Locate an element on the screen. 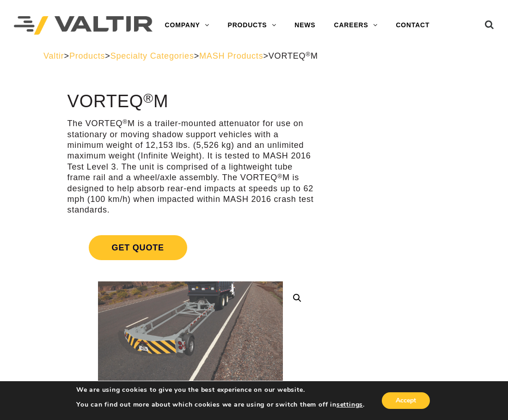  span: VORTEQ M is located at coordinates (293, 56).